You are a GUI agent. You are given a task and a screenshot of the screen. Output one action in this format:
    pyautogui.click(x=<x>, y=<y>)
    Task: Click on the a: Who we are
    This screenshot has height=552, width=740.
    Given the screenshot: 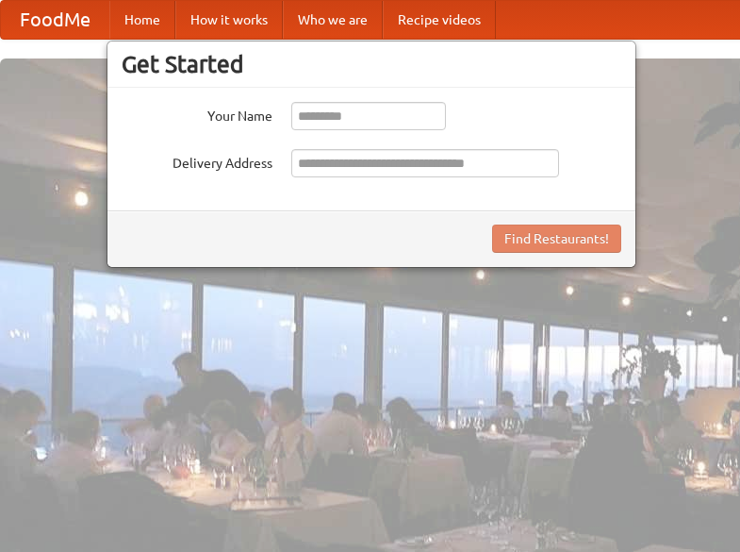 What is the action you would take?
    pyautogui.click(x=333, y=20)
    